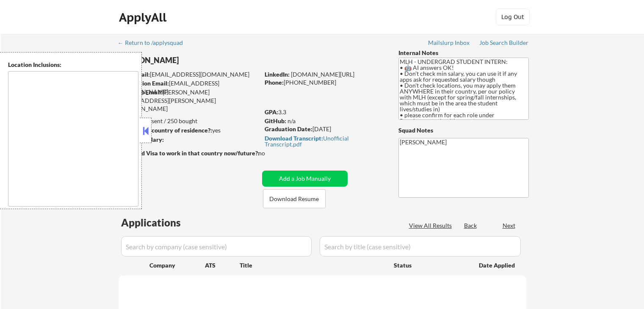  I want to click on div: Mailslurp Inbox, so click(449, 43).